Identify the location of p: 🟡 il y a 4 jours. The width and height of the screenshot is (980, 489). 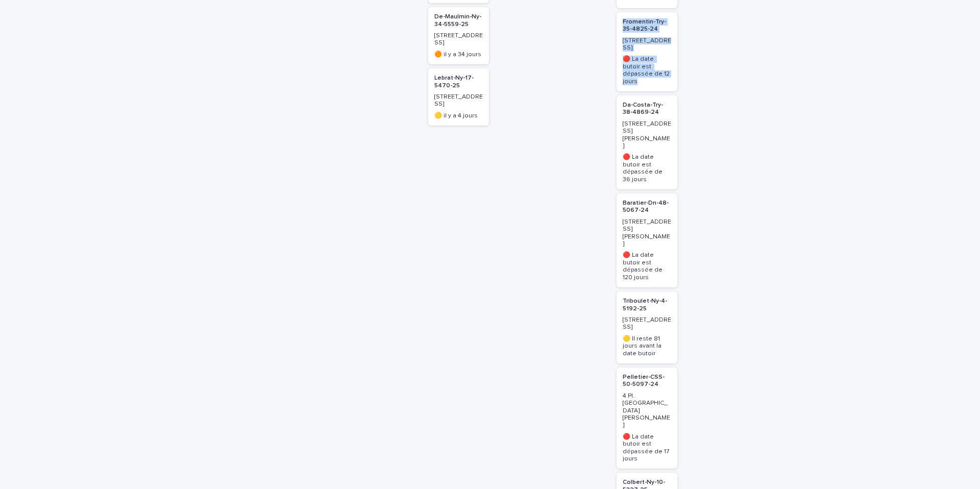
(458, 116).